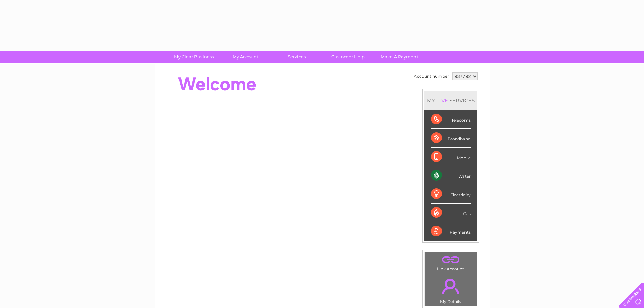 The height and width of the screenshot is (308, 644). Describe the element at coordinates (450, 194) in the screenshot. I see `div: Electricity` at that location.